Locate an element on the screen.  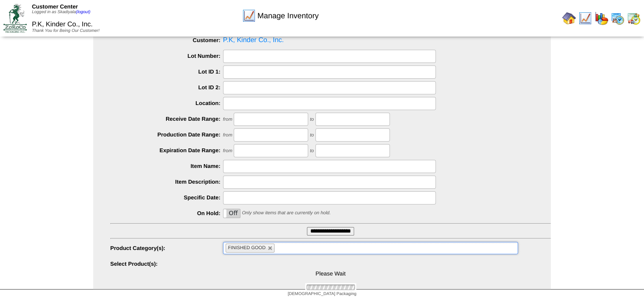
label: Expiration Date Range: is located at coordinates (166, 150).